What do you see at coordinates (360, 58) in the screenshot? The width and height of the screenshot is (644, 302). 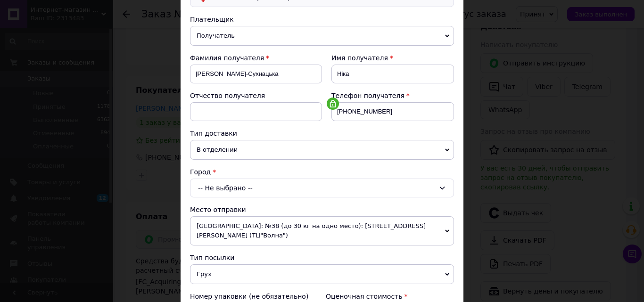 I see `span: Имя получателя` at bounding box center [360, 58].